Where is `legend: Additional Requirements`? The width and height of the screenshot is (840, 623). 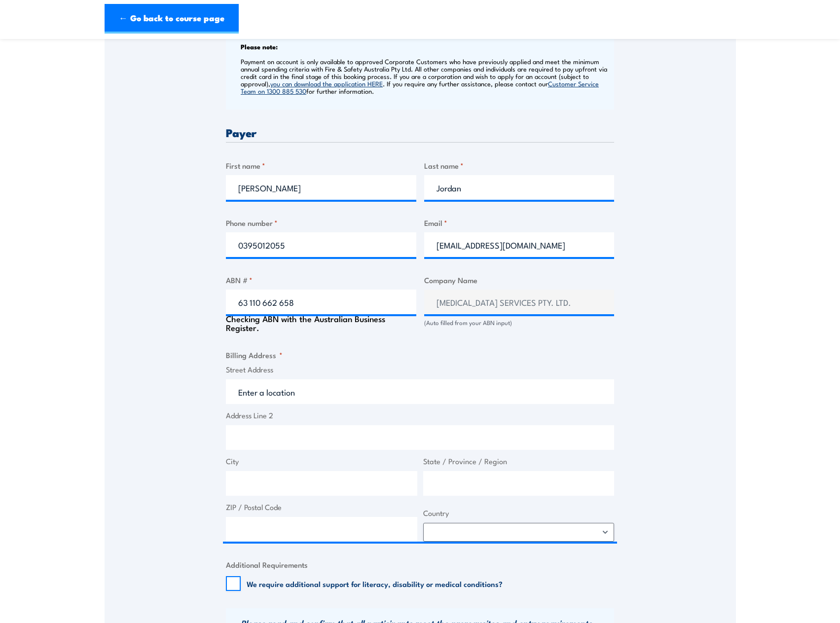 legend: Additional Requirements is located at coordinates (267, 564).